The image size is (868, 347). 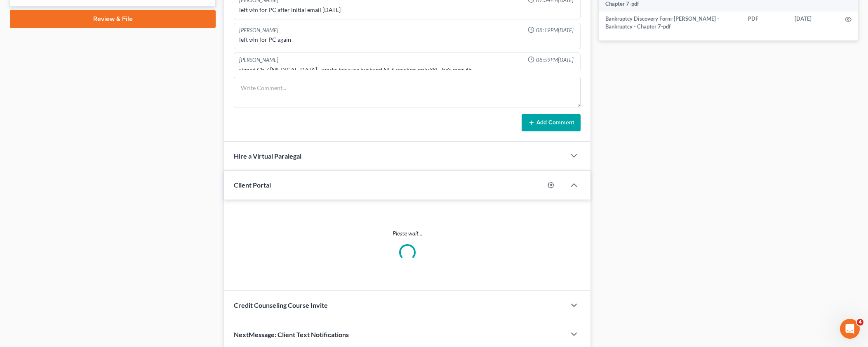 What do you see at coordinates (860, 322) in the screenshot?
I see `span: 4` at bounding box center [860, 322].